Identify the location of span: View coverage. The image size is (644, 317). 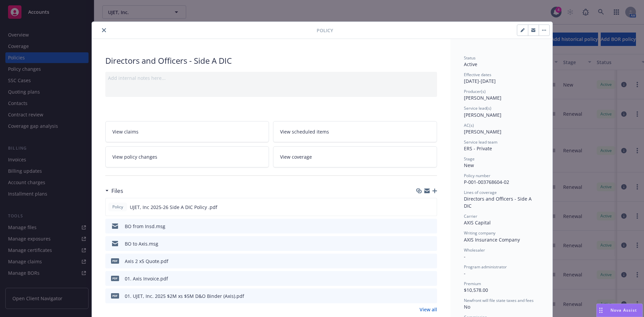
(296, 157).